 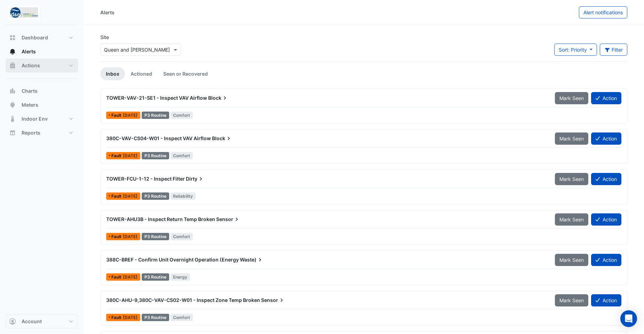 What do you see at coordinates (42, 105) in the screenshot?
I see `button: Meters` at bounding box center [42, 105].